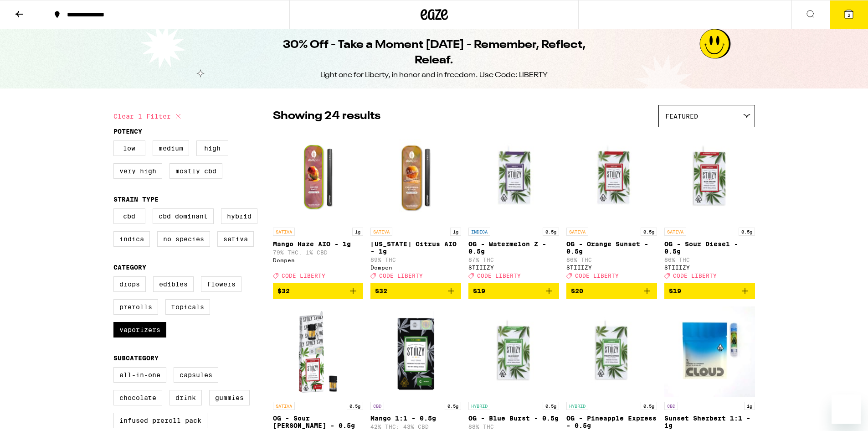 The width and height of the screenshot is (868, 431). What do you see at coordinates (138, 171) in the screenshot?
I see `label: Very High` at bounding box center [138, 171].